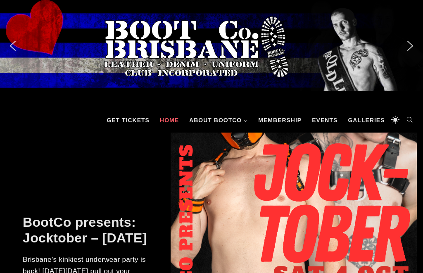 The image size is (423, 273). I want to click on div: next arrow, so click(410, 46).